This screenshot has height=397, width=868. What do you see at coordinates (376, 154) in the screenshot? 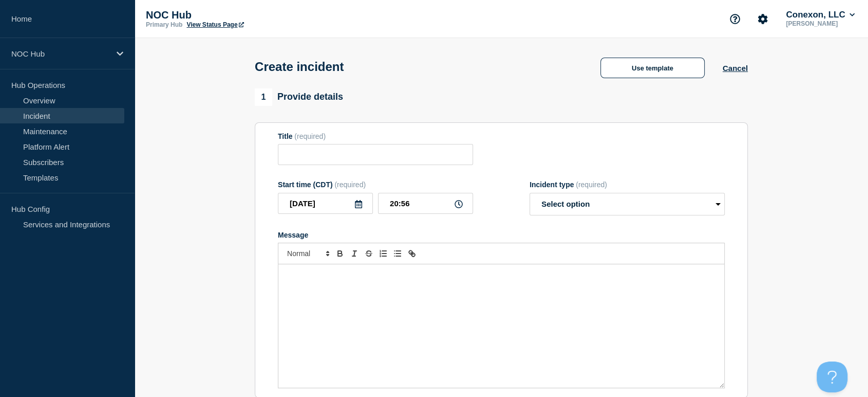
I see `input: Title` at bounding box center [376, 154].